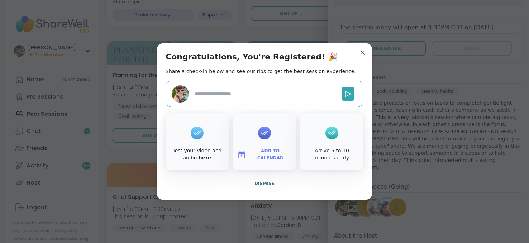 This screenshot has width=529, height=243. What do you see at coordinates (241, 155) in the screenshot?
I see `img: ShareWell Logomark` at bounding box center [241, 155].